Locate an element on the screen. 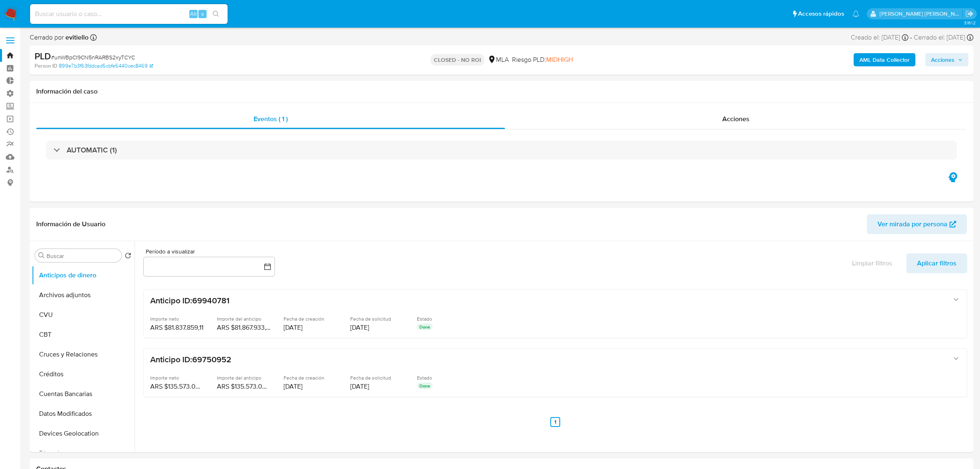  button: Cruces y Relaciones is located at coordinates (83, 354).